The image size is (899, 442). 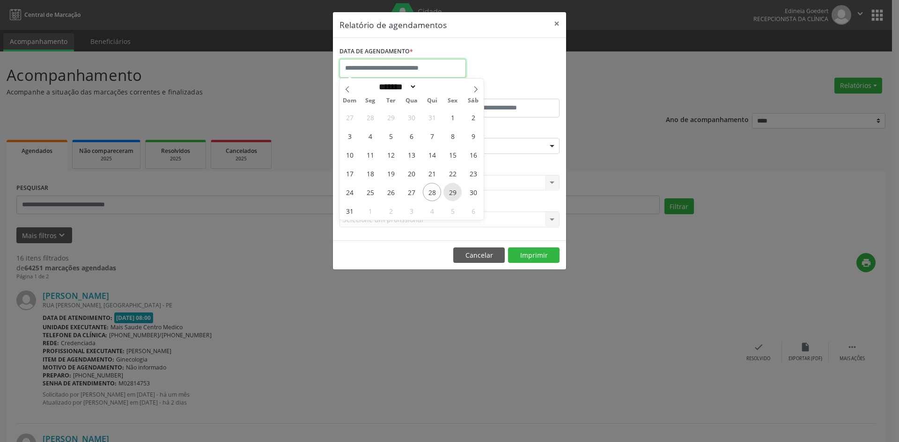 What do you see at coordinates (432, 136) in the screenshot?
I see `span: Agosto 7, 2025` at bounding box center [432, 136].